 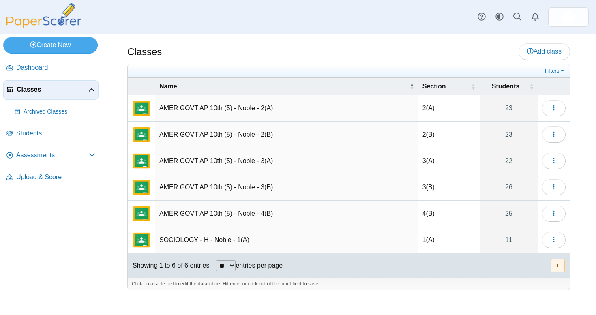 I want to click on div: Showing 1 to 6 of 6 entries, so click(x=168, y=266).